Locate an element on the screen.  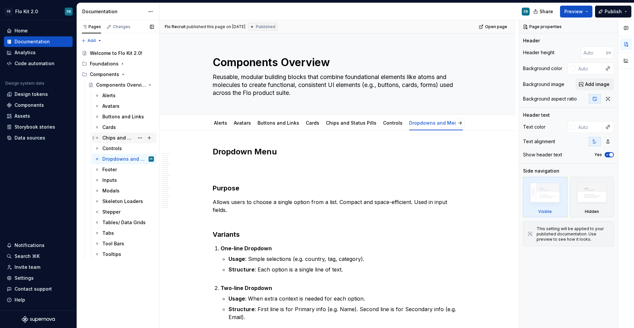
div: Tool Bars is located at coordinates (113, 243).